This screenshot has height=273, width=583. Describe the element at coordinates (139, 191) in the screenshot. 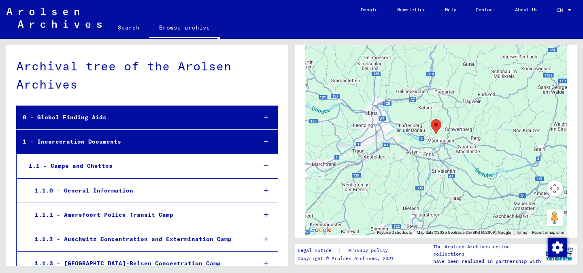

I see `div: 1.1.0 - General Information` at that location.